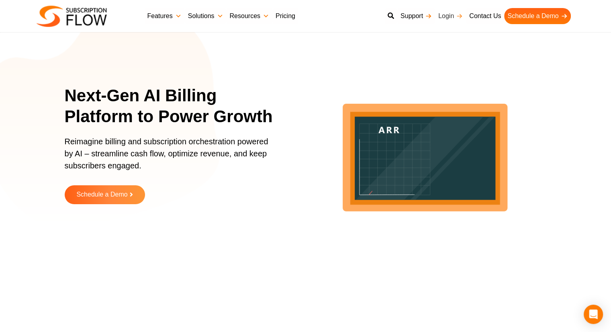 The height and width of the screenshot is (332, 611). Describe the element at coordinates (485, 16) in the screenshot. I see `a: Contact Us` at that location.